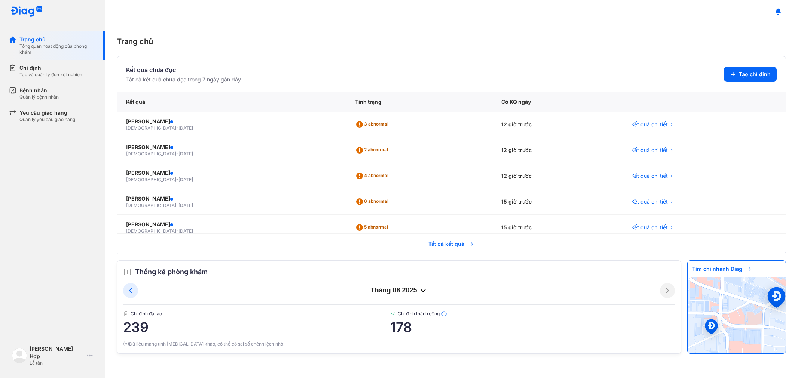  I want to click on span: Tạo chỉ định, so click(754, 74).